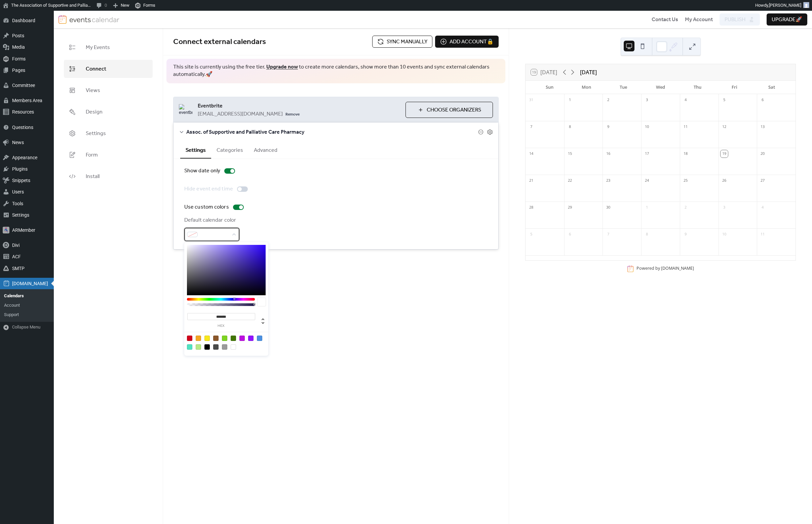 The height and width of the screenshot is (524, 812). What do you see at coordinates (666, 269) in the screenshot?
I see `div: Powered by` at bounding box center [666, 269].